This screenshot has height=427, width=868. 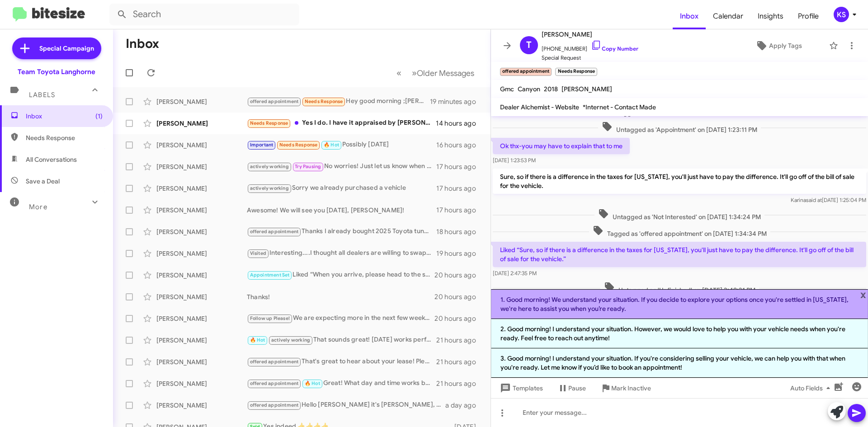 I want to click on span: *Internet - Contact Made, so click(x=619, y=107).